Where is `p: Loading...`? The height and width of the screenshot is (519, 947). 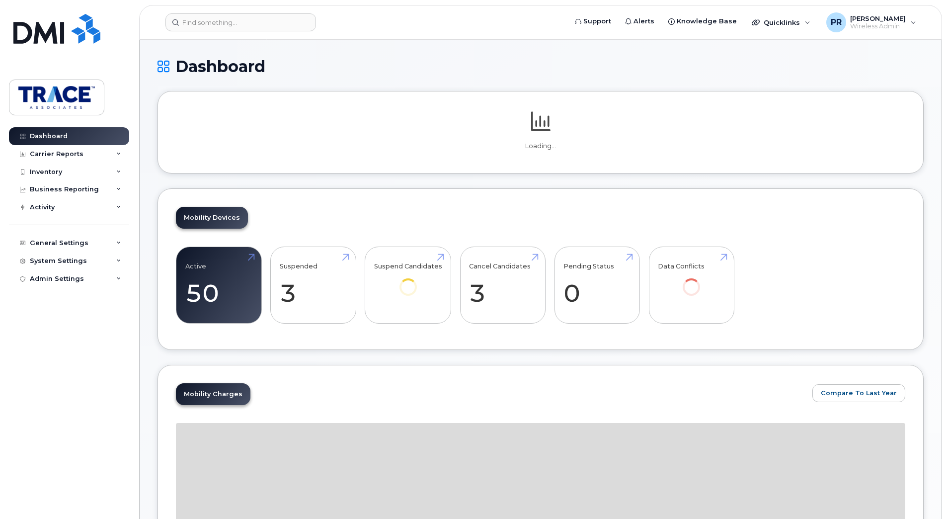
p: Loading... is located at coordinates (541, 146).